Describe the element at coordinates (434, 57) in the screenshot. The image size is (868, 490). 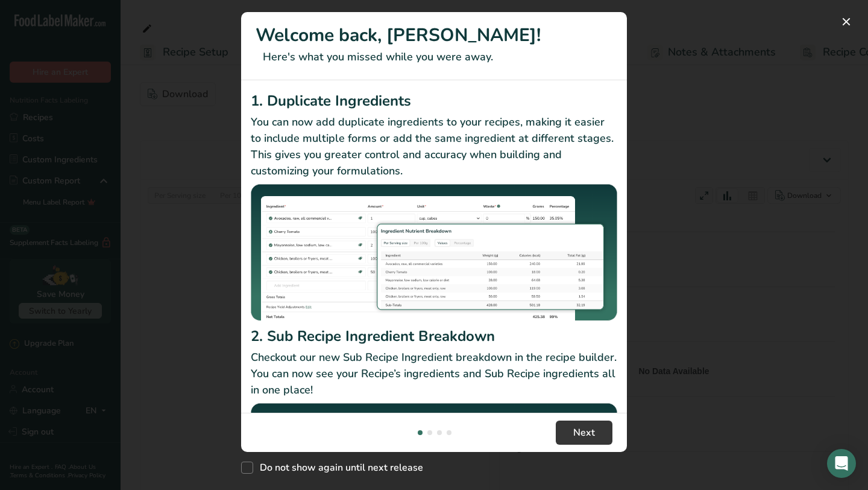
I see `p: Here's what you missed while you were away.` at that location.